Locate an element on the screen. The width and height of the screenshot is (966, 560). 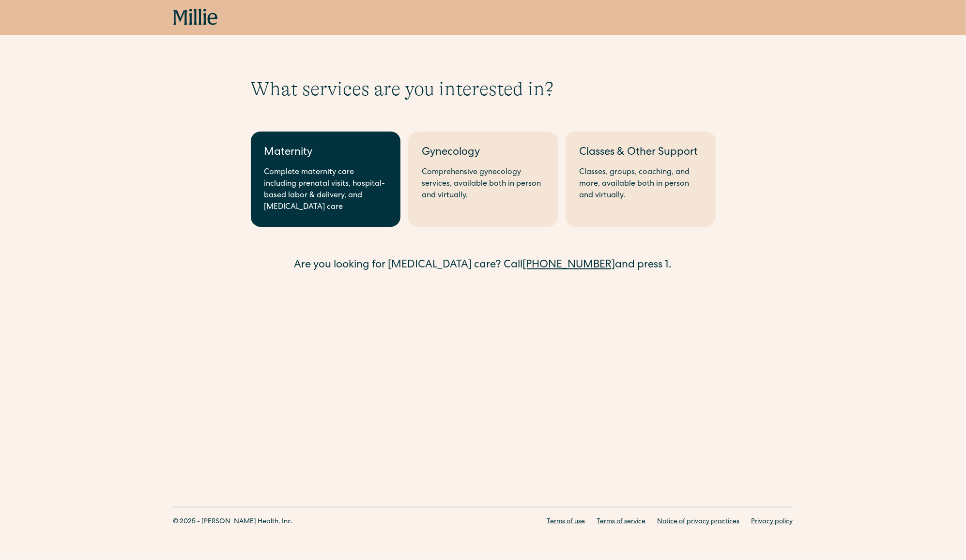
a: Terms of use is located at coordinates (566, 522).